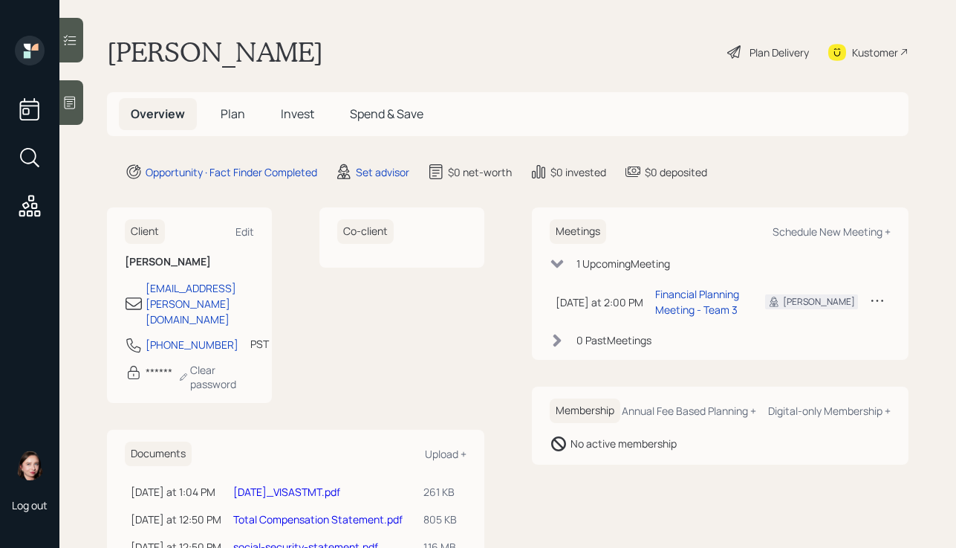 This screenshot has width=956, height=548. I want to click on h6: Co-client, so click(366, 231).